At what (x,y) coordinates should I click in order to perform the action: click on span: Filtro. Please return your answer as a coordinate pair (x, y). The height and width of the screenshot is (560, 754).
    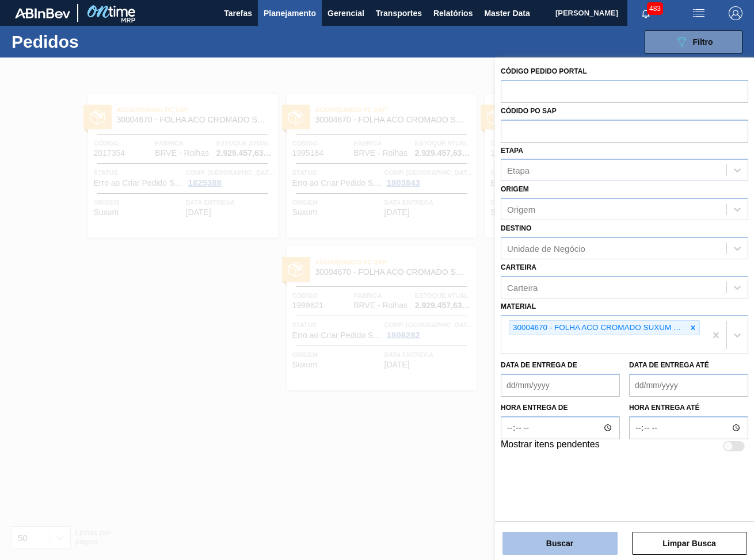
    Looking at the image, I should click on (703, 42).